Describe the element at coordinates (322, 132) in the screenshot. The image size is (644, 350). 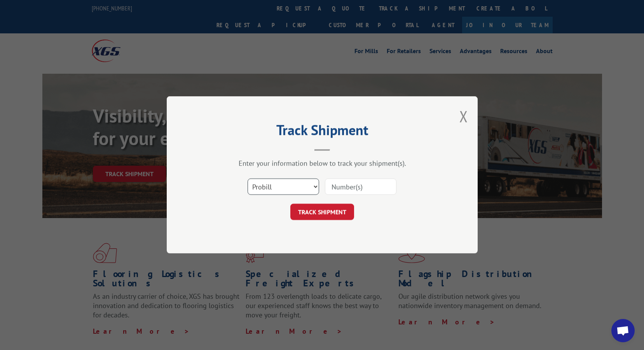
I see `h2: Track Shipment` at that location.